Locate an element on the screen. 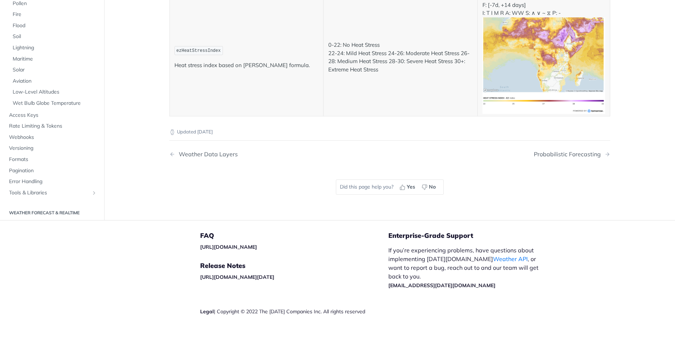 The width and height of the screenshot is (675, 351). a: Access Keys is located at coordinates (52, 115).